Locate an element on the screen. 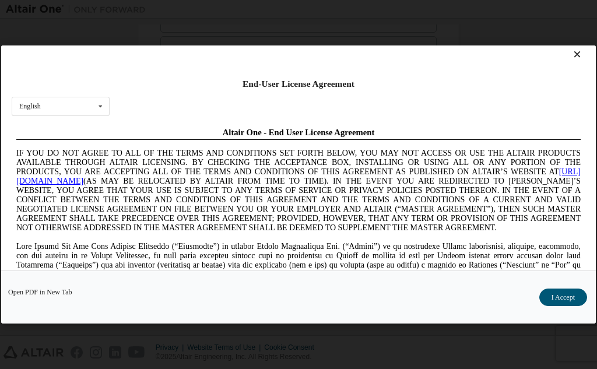 This screenshot has height=369, width=597. div: End-User License Agreement is located at coordinates (298, 84).